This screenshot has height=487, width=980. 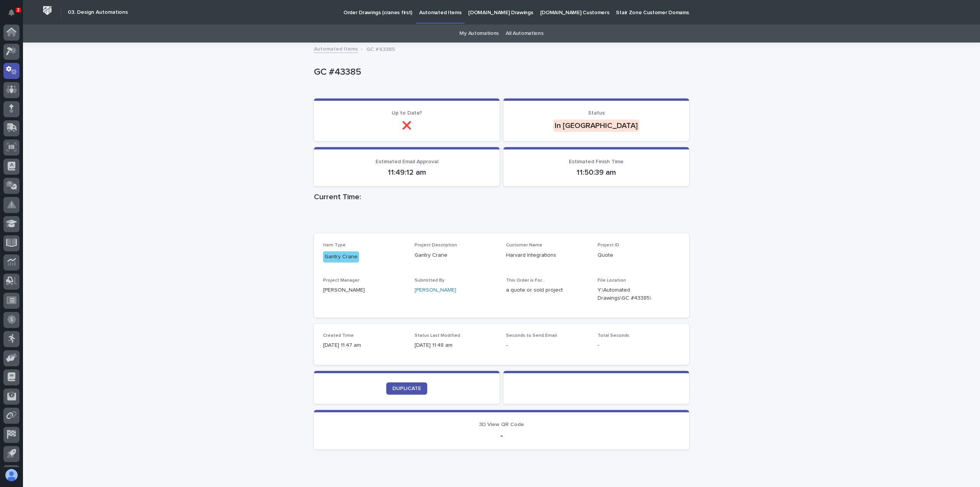 What do you see at coordinates (334, 245) in the screenshot?
I see `span: Item Type` at bounding box center [334, 245].